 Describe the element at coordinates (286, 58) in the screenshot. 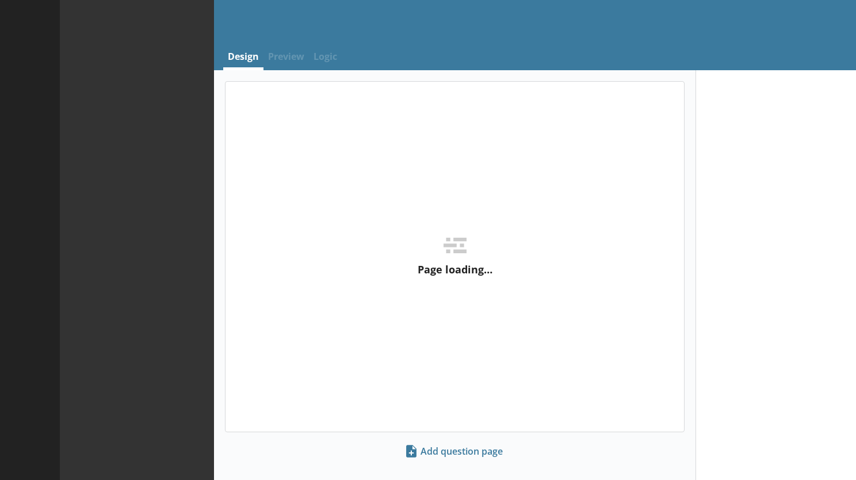

I see `span: Preview` at that location.